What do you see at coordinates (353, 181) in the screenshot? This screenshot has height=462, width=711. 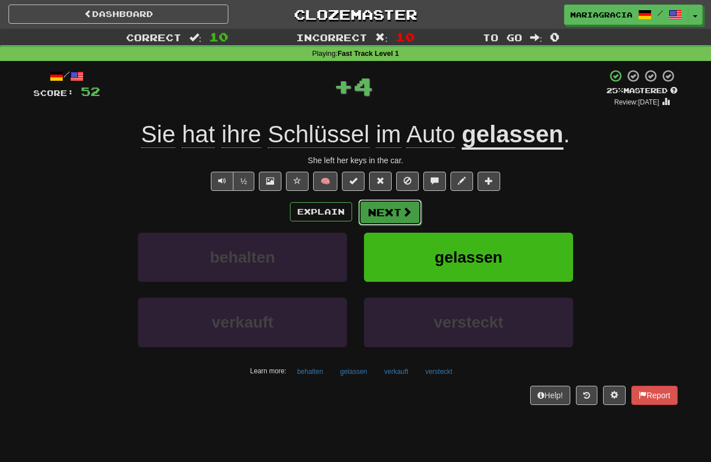 I see `button: Set this sentence to 100% Mastered (alt+m)` at bounding box center [353, 181].